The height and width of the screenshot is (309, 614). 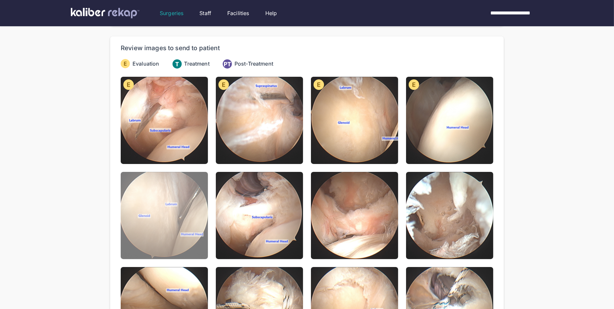 What do you see at coordinates (254, 64) in the screenshot?
I see `span: Post-Treatment` at bounding box center [254, 64].